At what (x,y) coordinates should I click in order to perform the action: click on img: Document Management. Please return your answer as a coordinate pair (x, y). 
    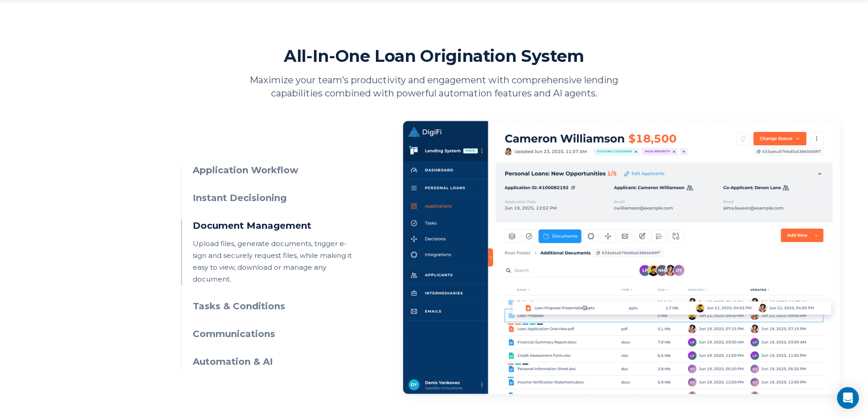
    Looking at the image, I should click on (622, 260).